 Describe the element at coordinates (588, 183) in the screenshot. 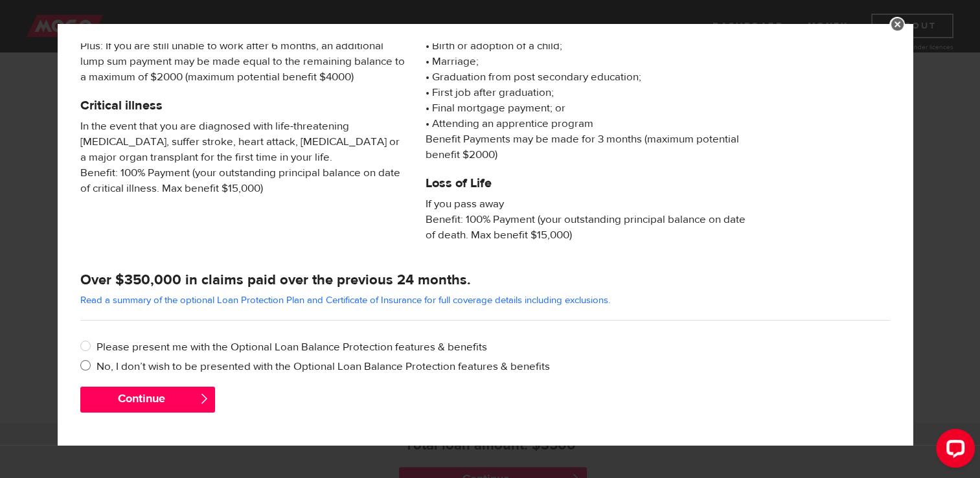

I see `h5: Loss of Life` at that location.